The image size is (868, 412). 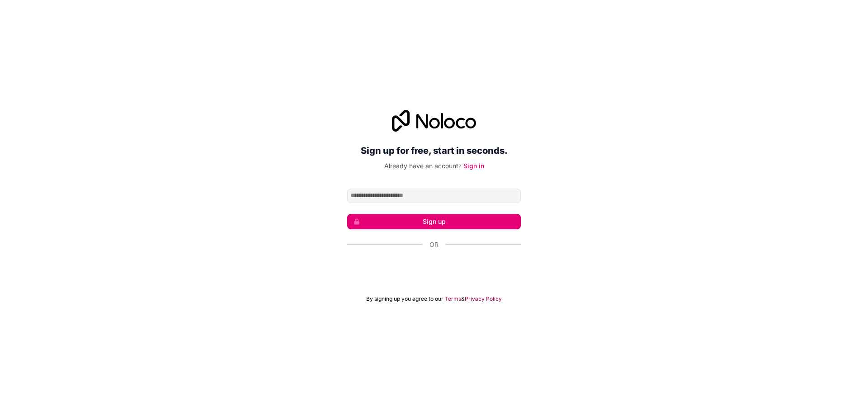 What do you see at coordinates (434, 221) in the screenshot?
I see `button: Sign up` at bounding box center [434, 221].